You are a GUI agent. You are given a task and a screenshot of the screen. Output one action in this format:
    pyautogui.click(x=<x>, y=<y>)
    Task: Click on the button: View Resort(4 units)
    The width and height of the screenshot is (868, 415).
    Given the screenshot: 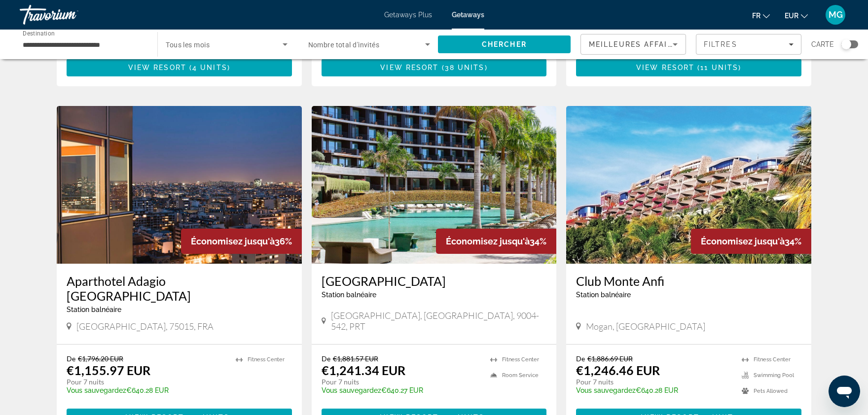 What is the action you would take?
    pyautogui.click(x=179, y=67)
    